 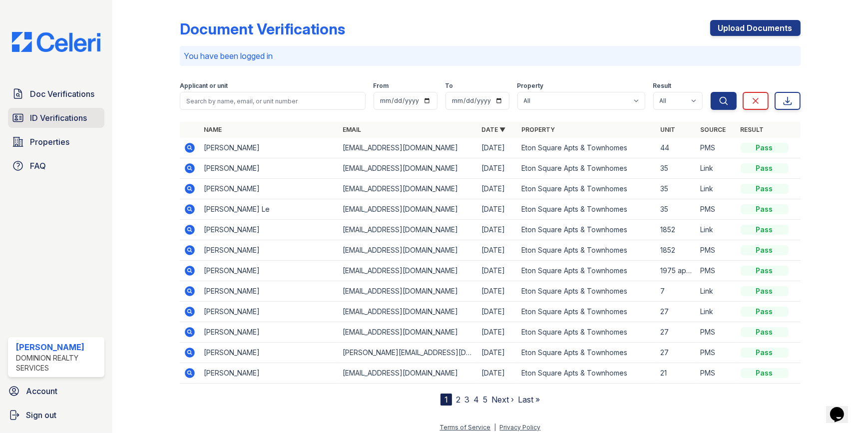 What do you see at coordinates (676, 270) in the screenshot?
I see `td: 1975 apt 35` at bounding box center [676, 270].